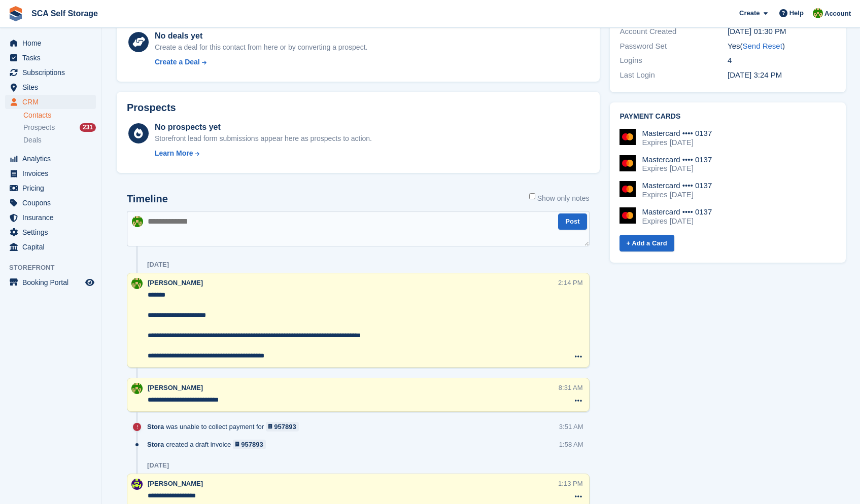  Describe the element at coordinates (209, 444) in the screenshot. I see `div: created a draft invoice` at that location.